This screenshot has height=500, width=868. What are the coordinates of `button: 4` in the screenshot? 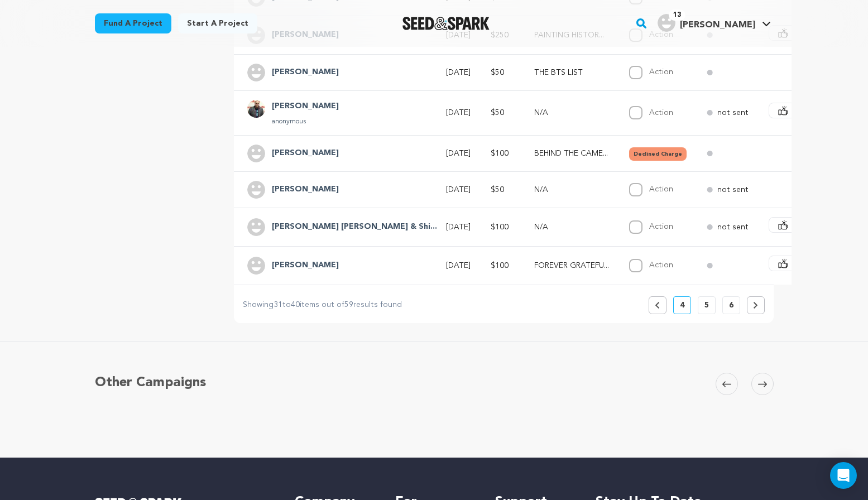 It's located at (682, 306).